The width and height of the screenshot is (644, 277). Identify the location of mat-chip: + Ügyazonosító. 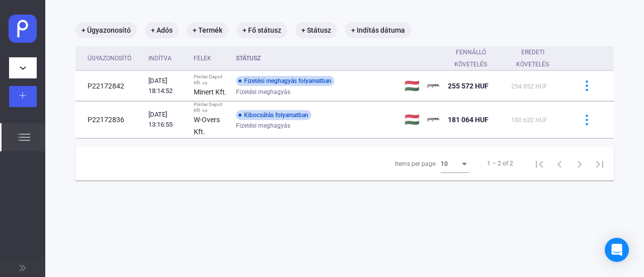
(106, 30).